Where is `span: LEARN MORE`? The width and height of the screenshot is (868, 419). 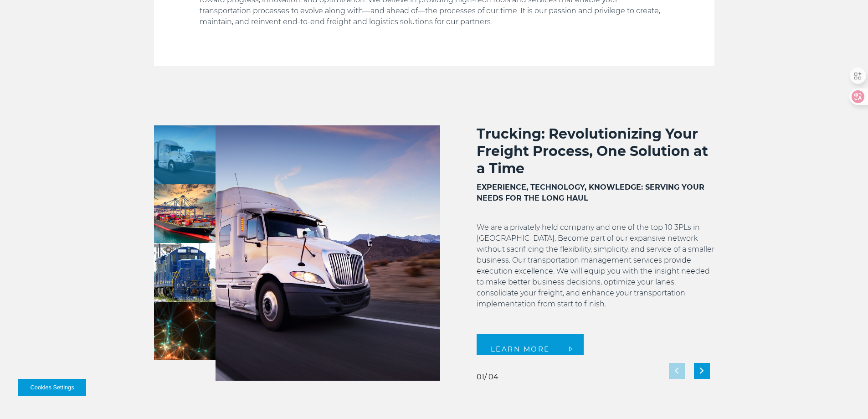 span: LEARN MORE is located at coordinates (520, 349).